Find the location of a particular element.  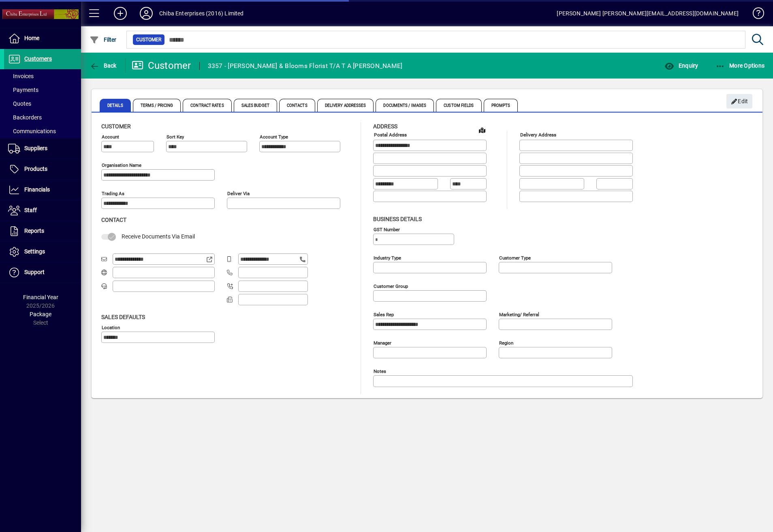

mat-label: Region is located at coordinates (506, 342).